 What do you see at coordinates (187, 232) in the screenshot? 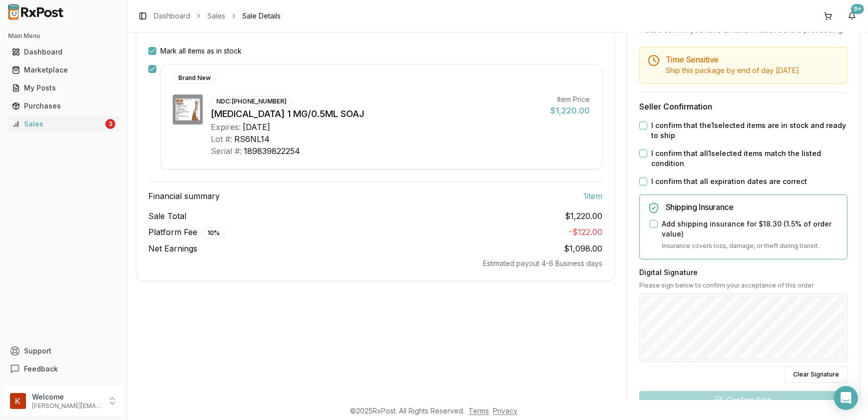
I see `span: Platform Fee` at bounding box center [187, 232].